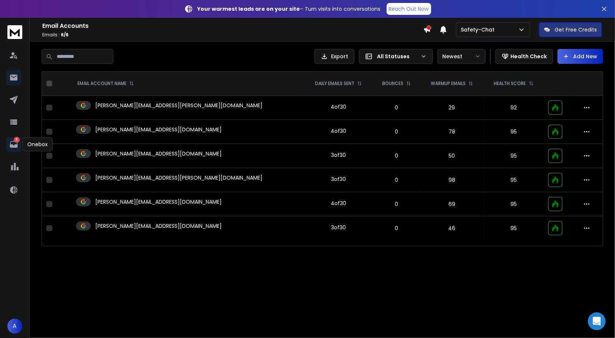 This screenshot has height=338, width=615. I want to click on button: Add New, so click(580, 56).